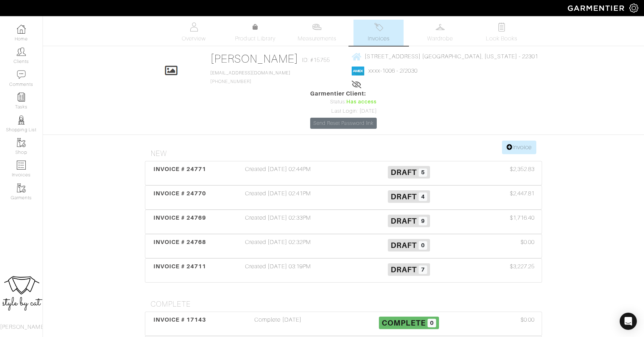 This screenshot has height=337, width=644. I want to click on span: Look Books, so click(501, 38).